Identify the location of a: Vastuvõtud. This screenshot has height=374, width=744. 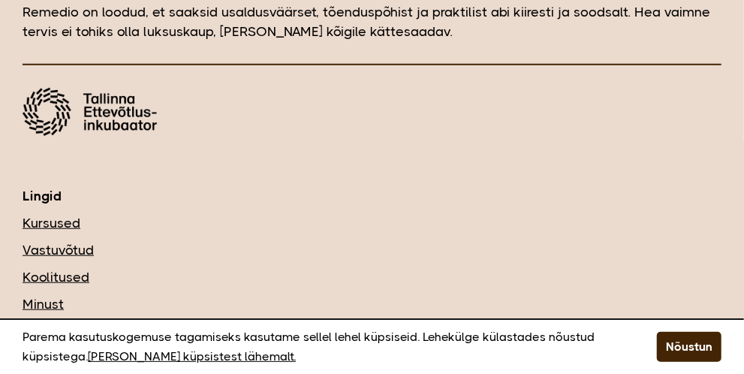
(372, 250).